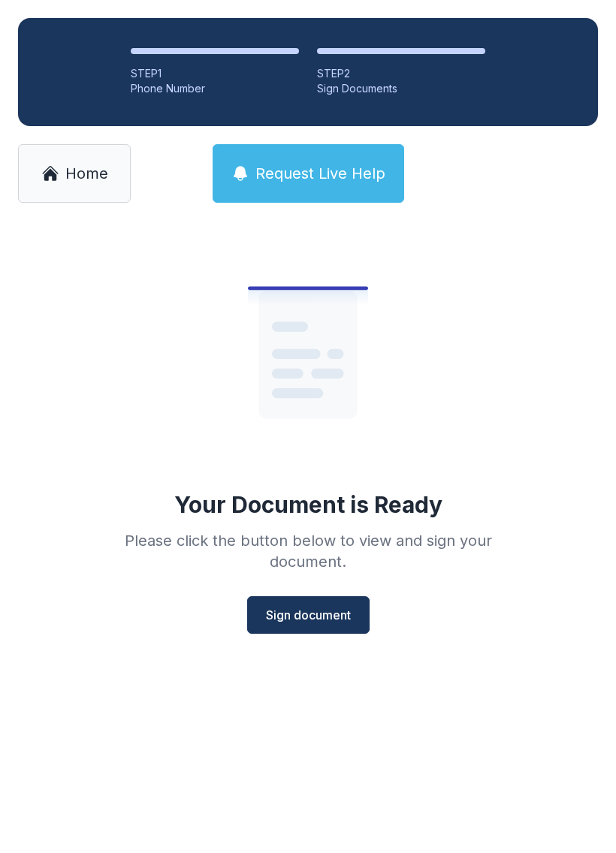 The width and height of the screenshot is (616, 853). Describe the element at coordinates (215, 89) in the screenshot. I see `div: Phone Number` at that location.